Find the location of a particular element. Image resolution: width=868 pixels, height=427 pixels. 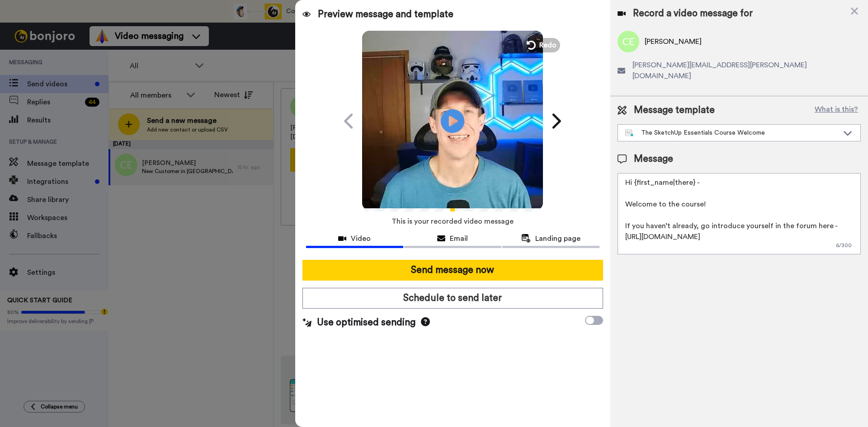

textarea: Hi {first_name|there} - Welcome to the course! If you haven’t already, go introduce yourself in t... is located at coordinates (739, 214).